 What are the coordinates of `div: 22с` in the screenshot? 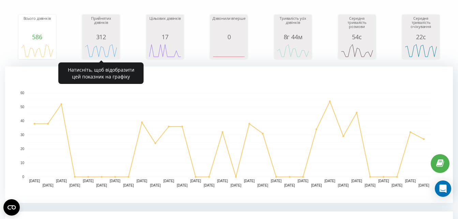 It's located at (421, 37).